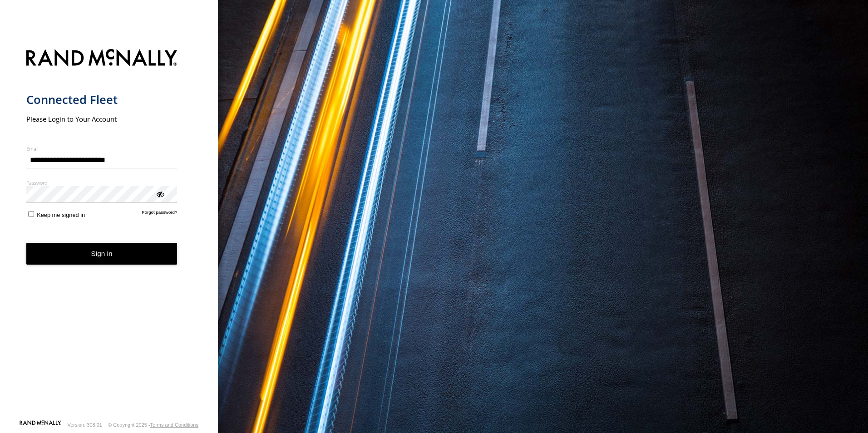 This screenshot has width=868, height=433. I want to click on img: Rand McNally, so click(101, 59).